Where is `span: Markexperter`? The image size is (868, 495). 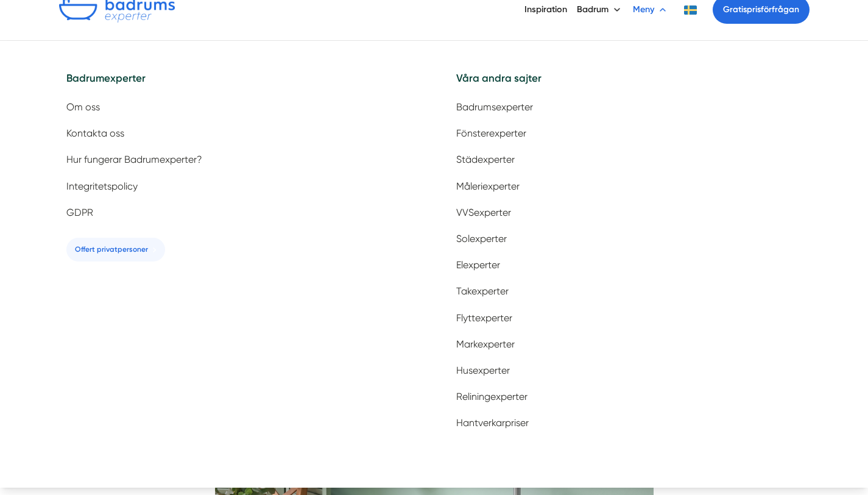
span: Markexperter is located at coordinates (486, 344).